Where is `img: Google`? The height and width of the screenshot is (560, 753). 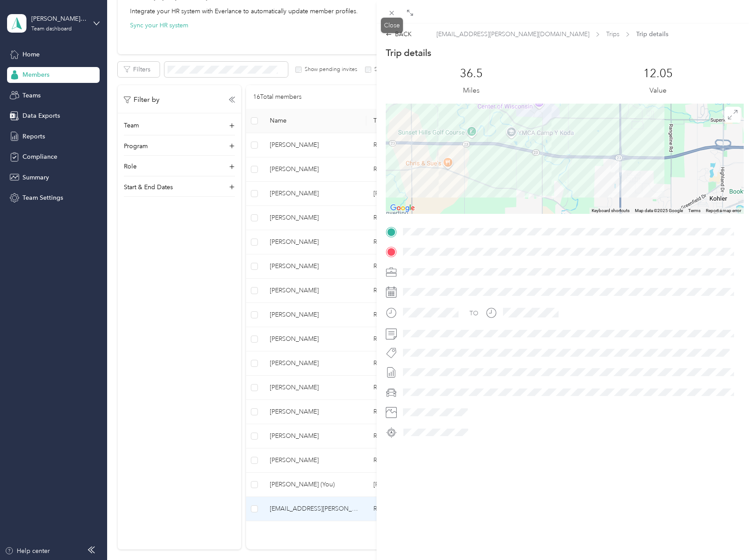 img: Google is located at coordinates (403, 208).